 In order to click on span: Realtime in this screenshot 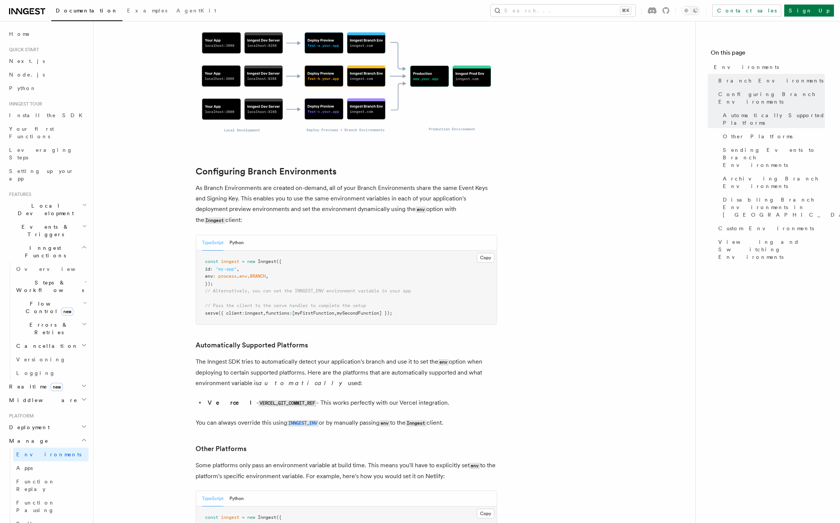, I will do `click(34, 387)`.